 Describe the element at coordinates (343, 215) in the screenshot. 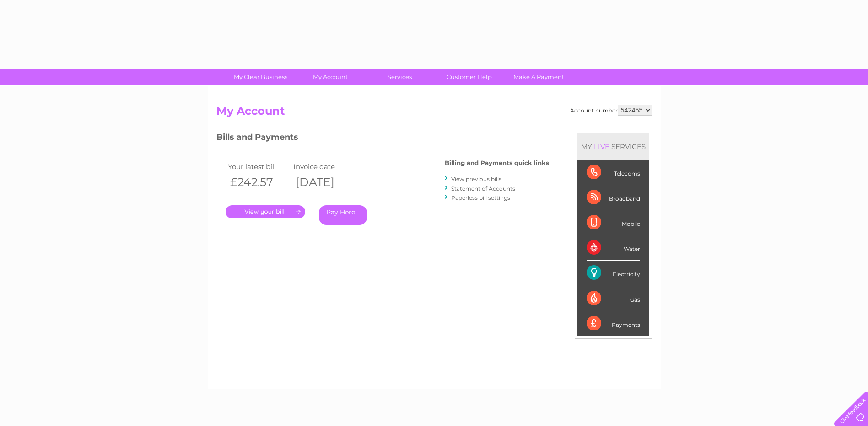

I see `a: Pay Here` at that location.